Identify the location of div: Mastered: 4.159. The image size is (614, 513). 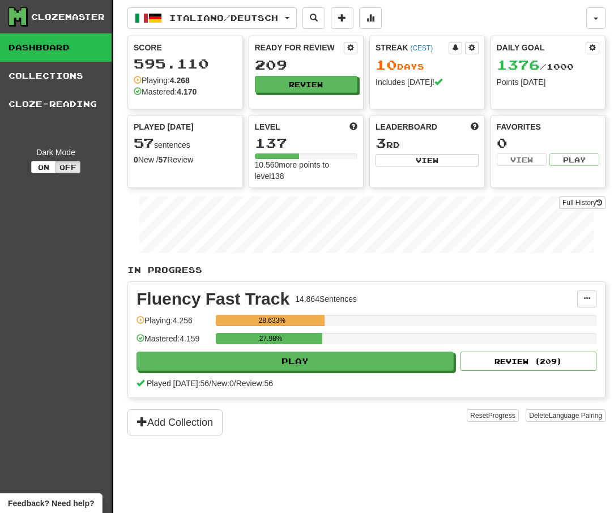
(173, 342).